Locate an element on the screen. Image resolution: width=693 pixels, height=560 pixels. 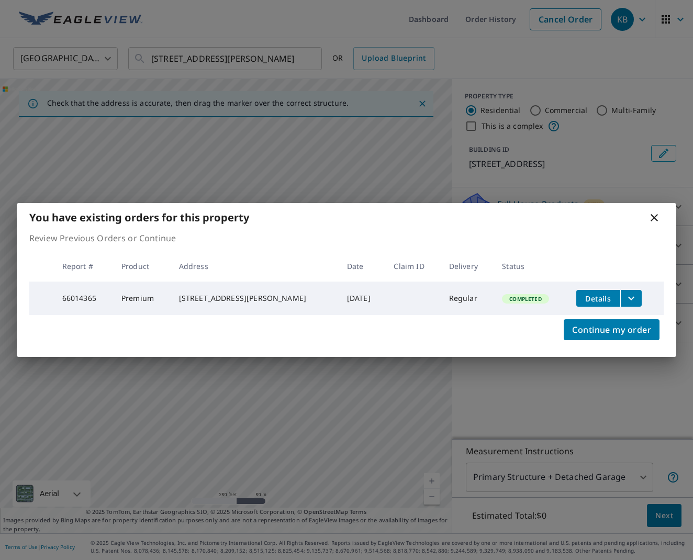
span: Details is located at coordinates (599, 299).